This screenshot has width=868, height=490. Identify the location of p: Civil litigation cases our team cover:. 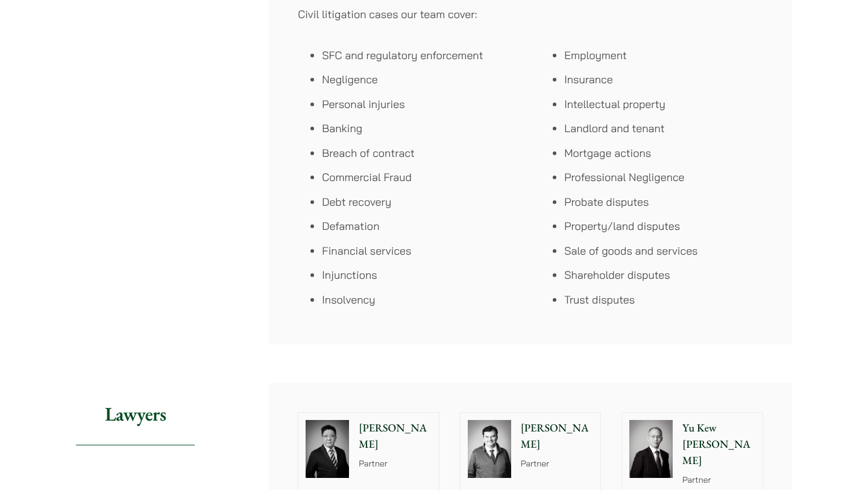
(530, 14).